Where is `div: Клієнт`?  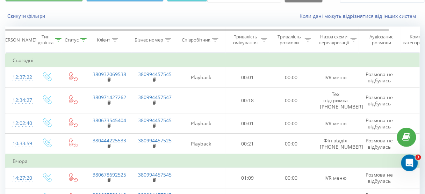 div: Клієнт is located at coordinates (103, 40).